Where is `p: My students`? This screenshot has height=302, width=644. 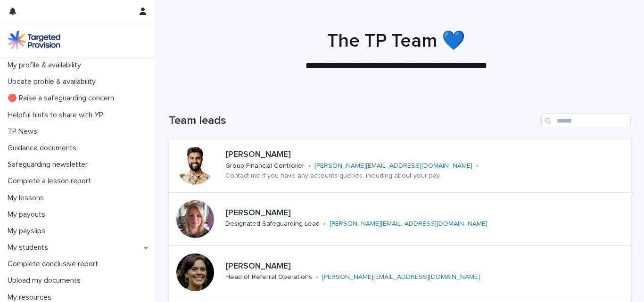 p: My students is located at coordinates (30, 247).